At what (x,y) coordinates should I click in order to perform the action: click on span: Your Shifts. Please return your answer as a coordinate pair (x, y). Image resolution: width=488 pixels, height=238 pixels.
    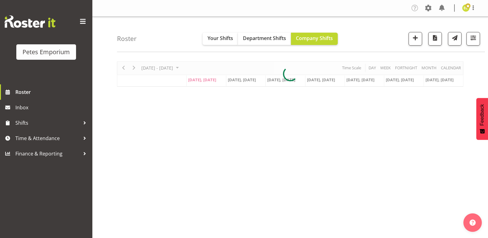
    Looking at the image, I should click on (220, 38).